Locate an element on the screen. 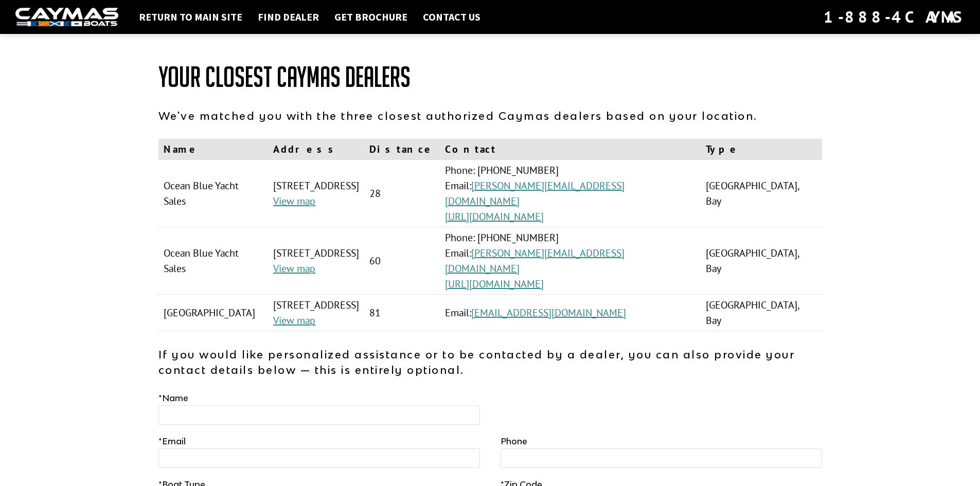 This screenshot has width=980, height=486. a: Find Dealer is located at coordinates (288, 17).